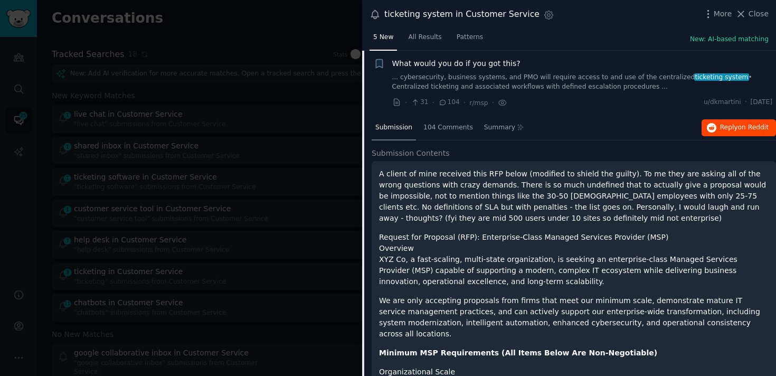  What do you see at coordinates (419, 102) in the screenshot?
I see `span: 31` at bounding box center [419, 102].